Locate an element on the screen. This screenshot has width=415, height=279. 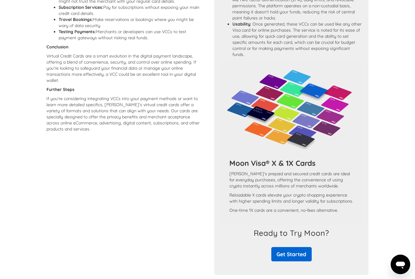
strong: Travel Bookings: is located at coordinates (76, 19).